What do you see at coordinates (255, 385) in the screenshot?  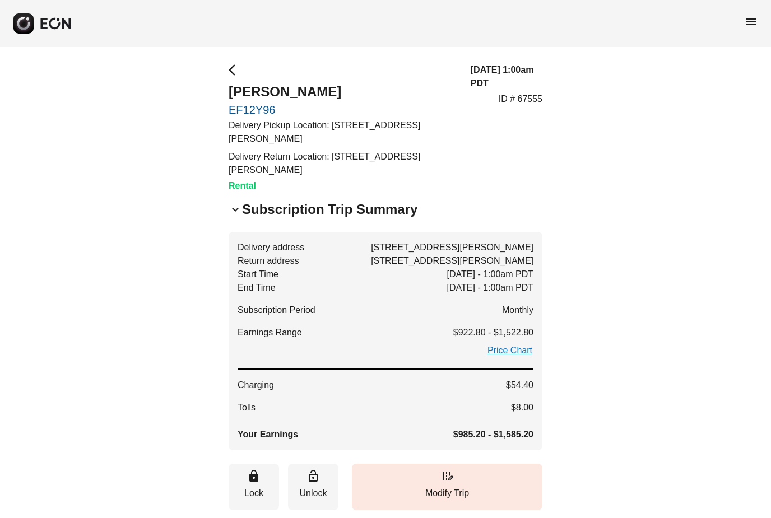 I see `span: Charging` at bounding box center [255, 385].